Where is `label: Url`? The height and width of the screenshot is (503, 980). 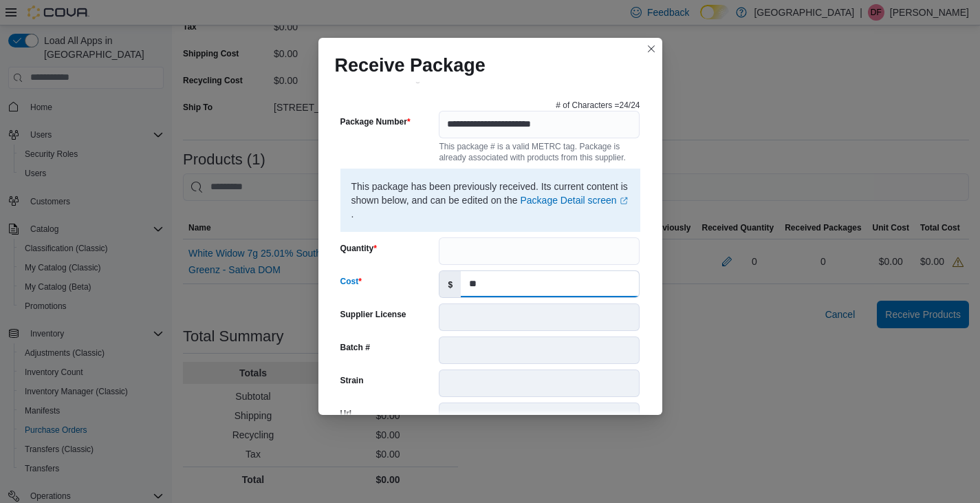
label: Url is located at coordinates (346, 413).